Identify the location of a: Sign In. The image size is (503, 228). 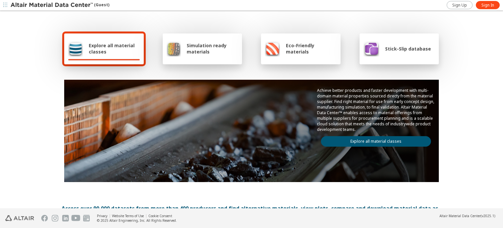
(488, 5).